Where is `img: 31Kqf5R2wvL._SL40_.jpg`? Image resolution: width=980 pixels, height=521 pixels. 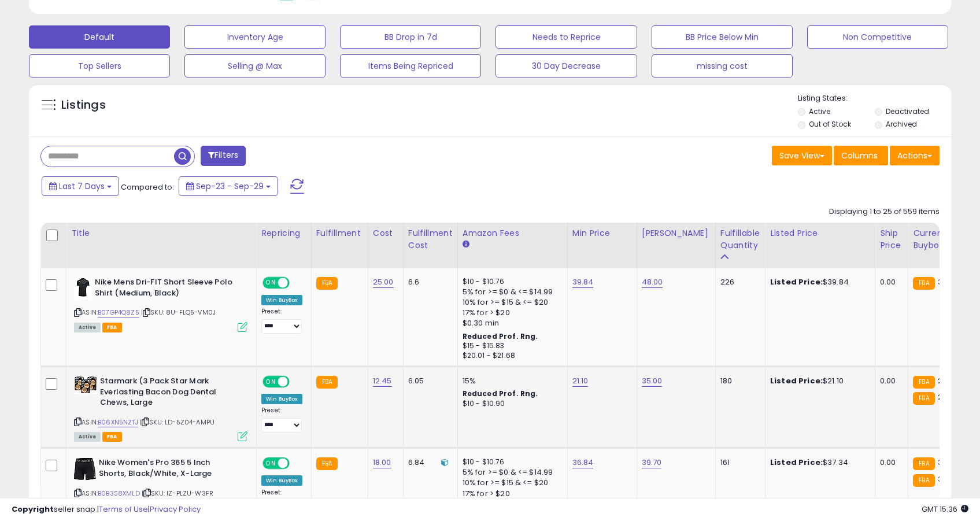
img: 31Kqf5R2wvL._SL40_.jpg is located at coordinates (85, 469).